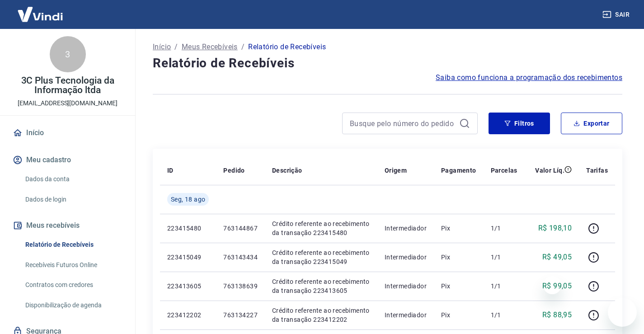 This screenshot has height=334, width=644. What do you see at coordinates (287, 47) in the screenshot?
I see `p: Relatório de Recebíveis` at bounding box center [287, 47].